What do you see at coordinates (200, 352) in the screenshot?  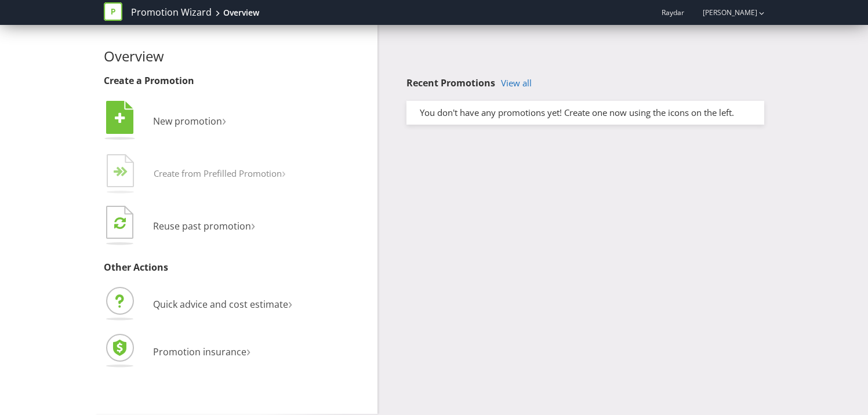 I see `span: Promotion insurance` at bounding box center [200, 352].